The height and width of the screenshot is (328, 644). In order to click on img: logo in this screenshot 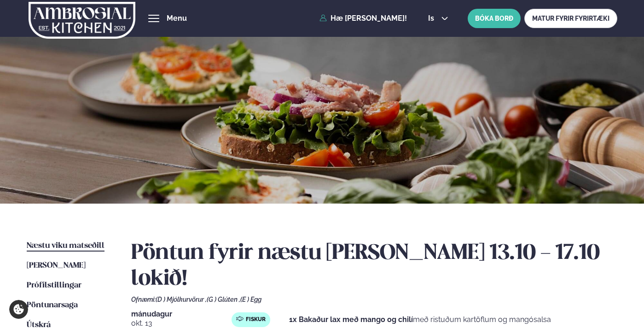, I will do `click(82, 21)`.